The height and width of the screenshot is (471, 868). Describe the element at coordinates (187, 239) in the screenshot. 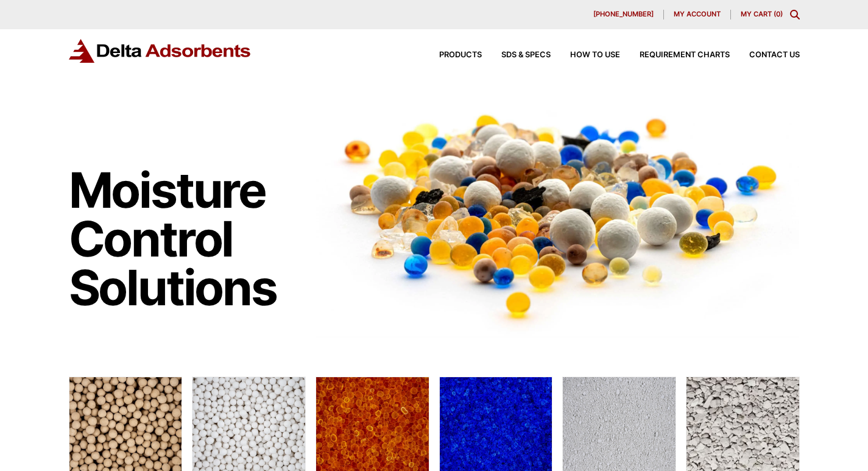

I see `h1: Moisture Control Solutions` at that location.